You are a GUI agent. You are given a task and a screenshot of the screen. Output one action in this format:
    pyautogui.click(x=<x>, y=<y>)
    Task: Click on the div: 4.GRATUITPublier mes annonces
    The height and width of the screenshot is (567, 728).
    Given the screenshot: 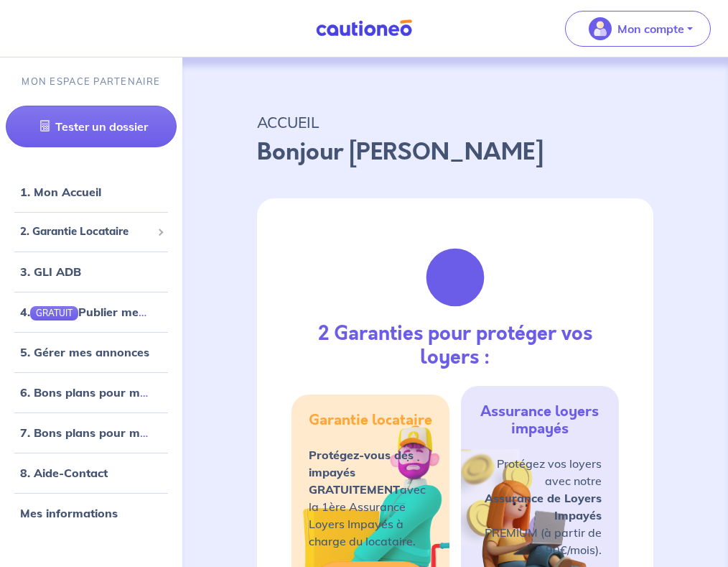 What is the action you would take?
    pyautogui.click(x=92, y=312)
    